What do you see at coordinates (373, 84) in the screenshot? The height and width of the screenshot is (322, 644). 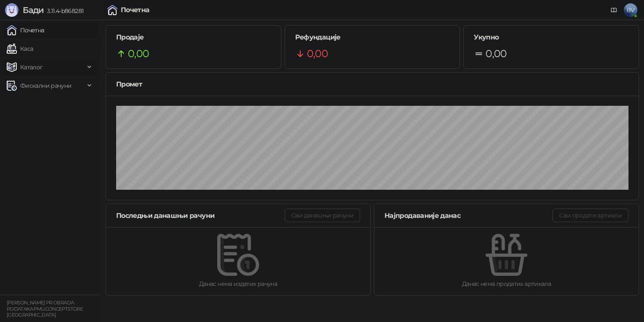 I see `div: Промет` at bounding box center [373, 84].